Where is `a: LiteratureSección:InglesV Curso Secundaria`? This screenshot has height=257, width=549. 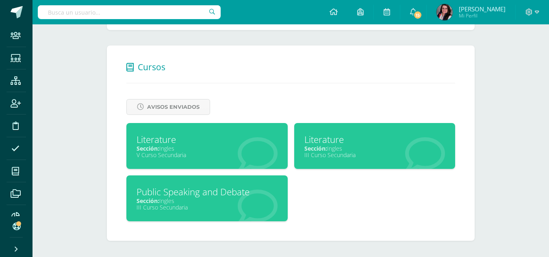 a: LiteratureSección:InglesV Curso Secundaria is located at coordinates (207, 146).